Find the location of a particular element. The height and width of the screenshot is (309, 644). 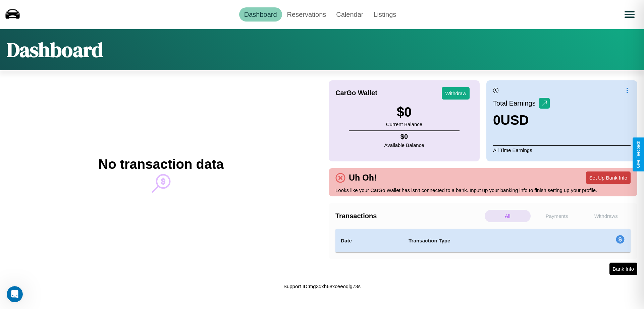

p: All is located at coordinates (508, 215).